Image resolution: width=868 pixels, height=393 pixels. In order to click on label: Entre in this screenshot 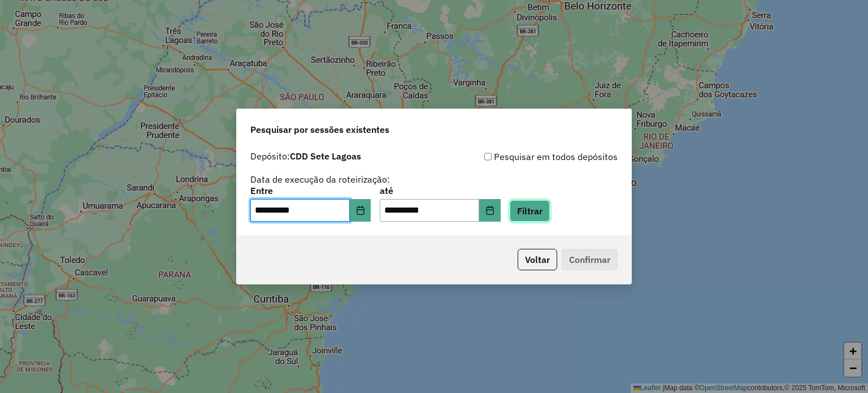, I will do `click(311, 191)`.